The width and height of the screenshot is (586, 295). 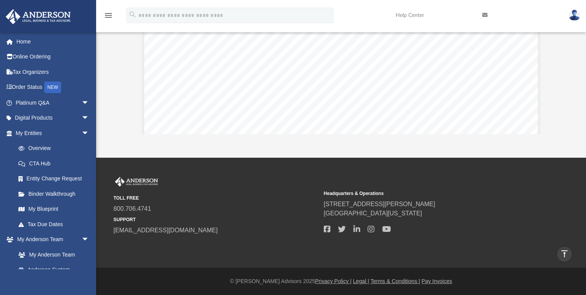 What do you see at coordinates (437, 281) in the screenshot?
I see `a: Pay Invoices` at bounding box center [437, 281].